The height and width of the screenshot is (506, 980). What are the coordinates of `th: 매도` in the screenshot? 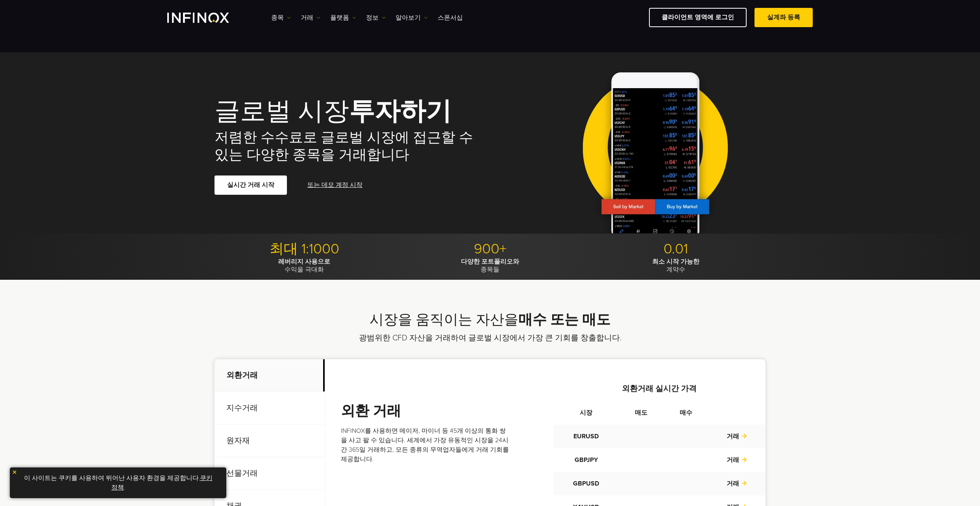 It's located at (641, 413).